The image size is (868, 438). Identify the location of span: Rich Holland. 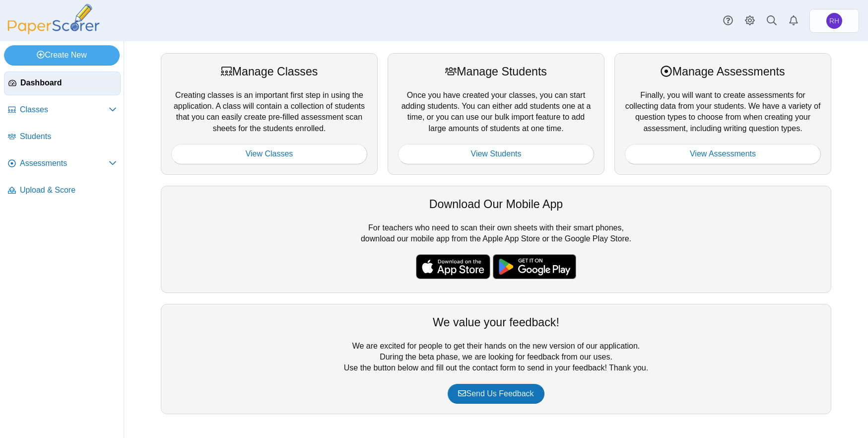
(835, 21).